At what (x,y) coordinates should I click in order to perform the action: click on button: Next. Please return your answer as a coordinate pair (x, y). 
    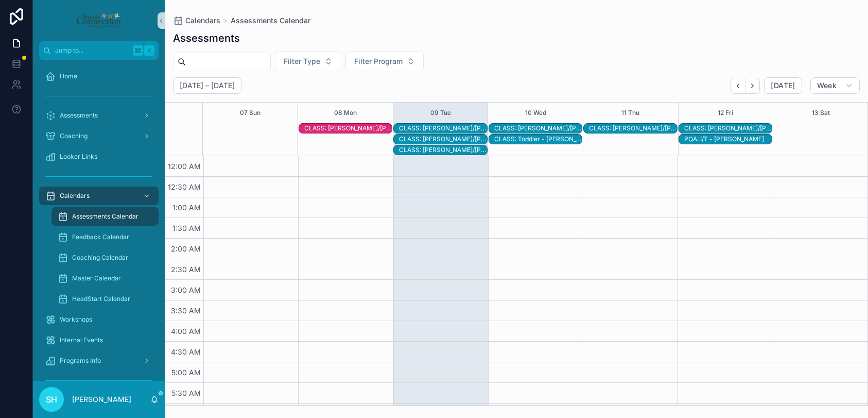
    Looking at the image, I should click on (753, 85).